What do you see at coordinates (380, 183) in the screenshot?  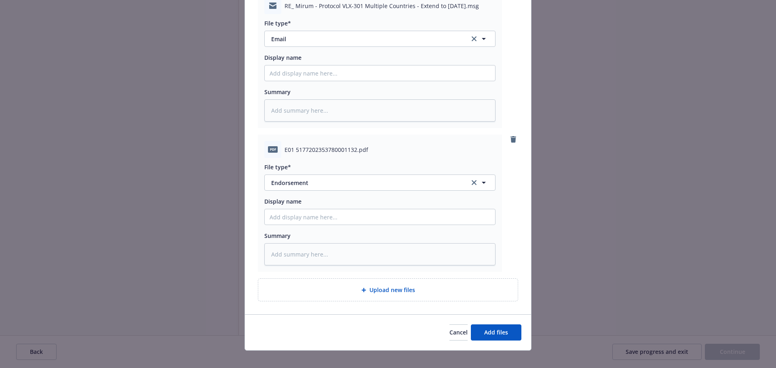 I see `button: Endorsementclear selection` at bounding box center [380, 183].